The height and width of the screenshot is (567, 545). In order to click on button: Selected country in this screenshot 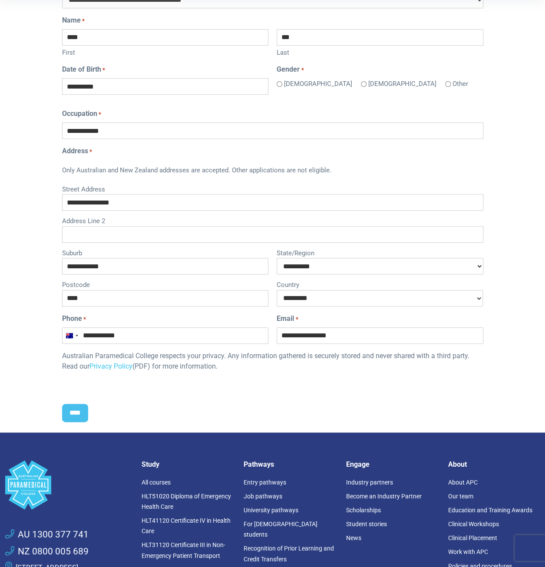, I will do `click(72, 336)`.